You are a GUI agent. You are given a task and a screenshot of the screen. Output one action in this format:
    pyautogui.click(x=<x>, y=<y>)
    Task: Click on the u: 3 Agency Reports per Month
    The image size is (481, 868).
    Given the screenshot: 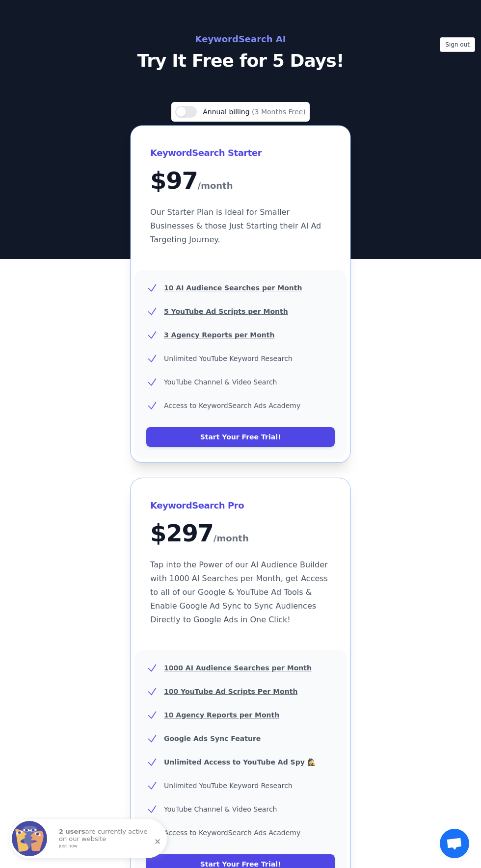 What is the action you would take?
    pyautogui.click(x=219, y=335)
    